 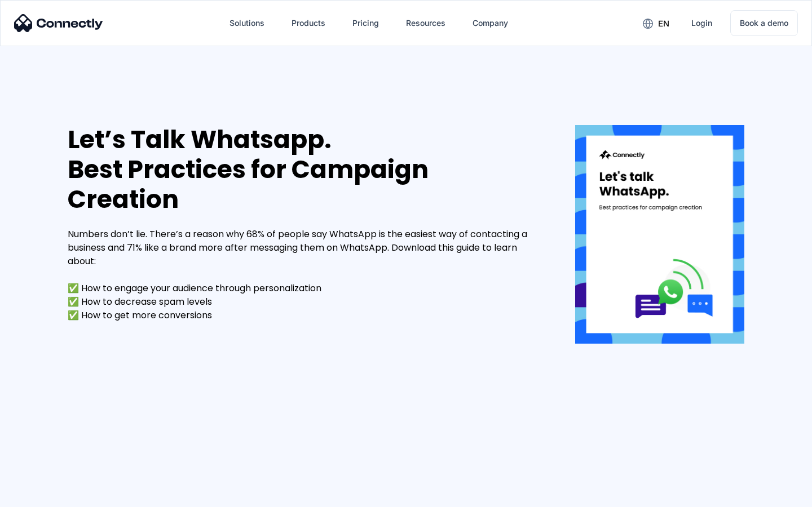 What do you see at coordinates (305, 275) in the screenshot?
I see `div: Numbers don’t lie. There’s a reason why 68% of people say WhatsApp is the easiest way of contacti...` at bounding box center [305, 275].